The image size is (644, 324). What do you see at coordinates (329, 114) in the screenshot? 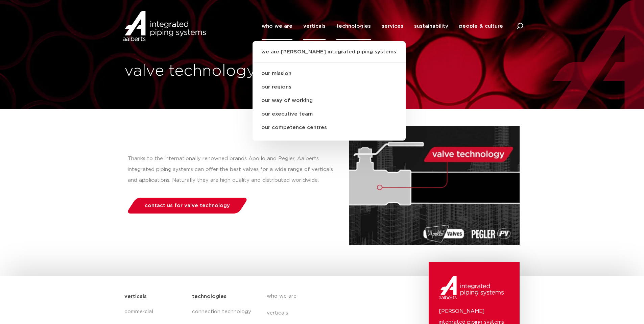
I see `a: our executive team` at bounding box center [329, 114].